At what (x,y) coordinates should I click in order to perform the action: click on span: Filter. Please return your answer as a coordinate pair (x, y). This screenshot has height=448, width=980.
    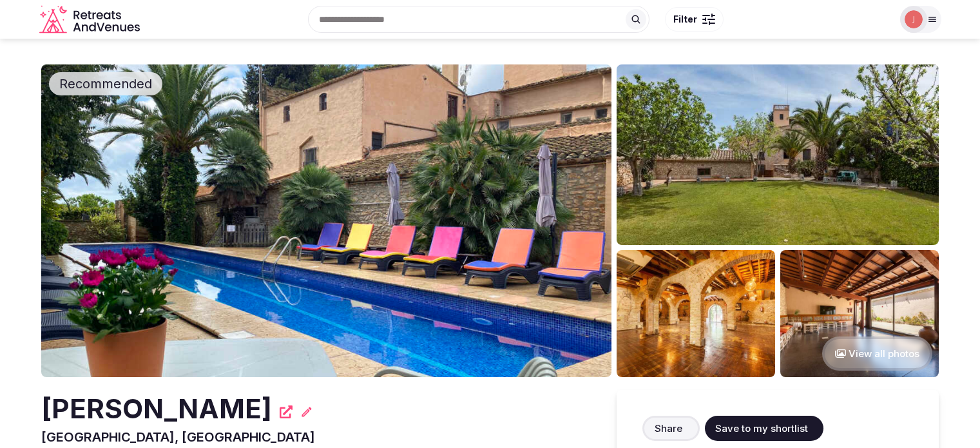
    Looking at the image, I should click on (685, 19).